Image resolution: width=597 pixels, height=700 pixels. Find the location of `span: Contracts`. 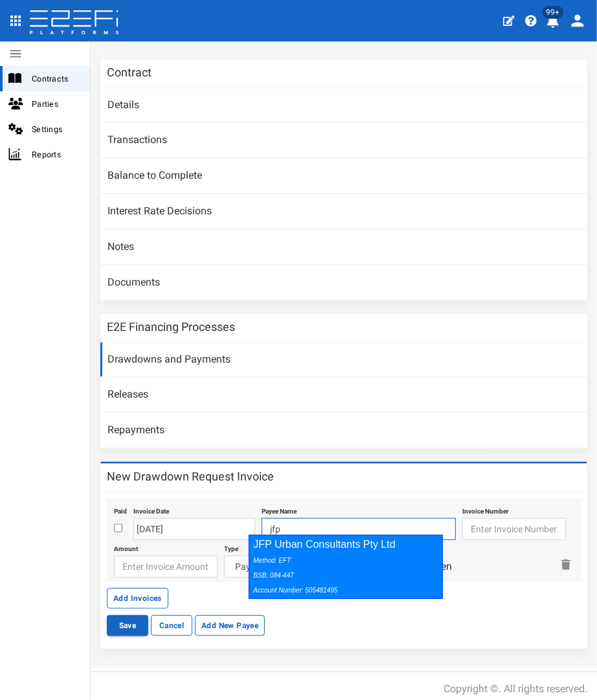

span: Contracts is located at coordinates (55, 79).